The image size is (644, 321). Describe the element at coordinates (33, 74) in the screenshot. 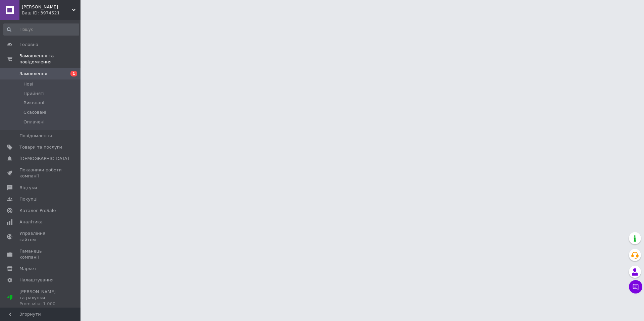

I see `span: Замовлення` at that location.